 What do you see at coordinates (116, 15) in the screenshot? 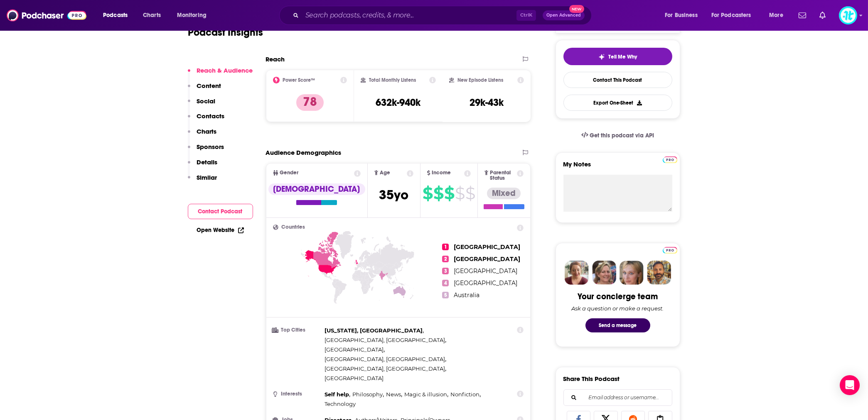
I see `span: Podcasts` at bounding box center [116, 15].